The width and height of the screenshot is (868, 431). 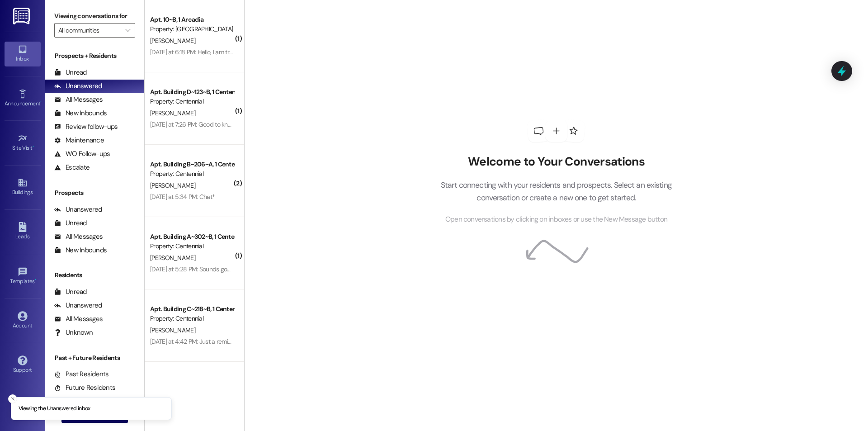 What do you see at coordinates (95, 56) in the screenshot?
I see `div: Prospects + Residents` at bounding box center [95, 56].